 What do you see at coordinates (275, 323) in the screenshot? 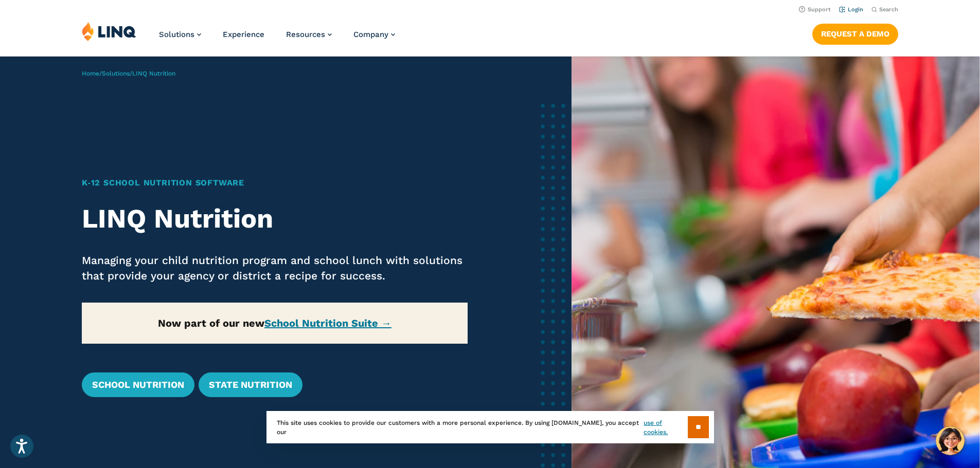
I see `strong: Now part of our new` at bounding box center [275, 323].